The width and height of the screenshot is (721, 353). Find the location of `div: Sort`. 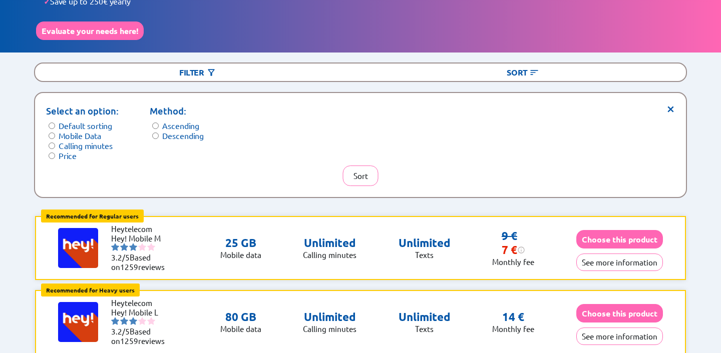

div: Sort is located at coordinates (523, 72).